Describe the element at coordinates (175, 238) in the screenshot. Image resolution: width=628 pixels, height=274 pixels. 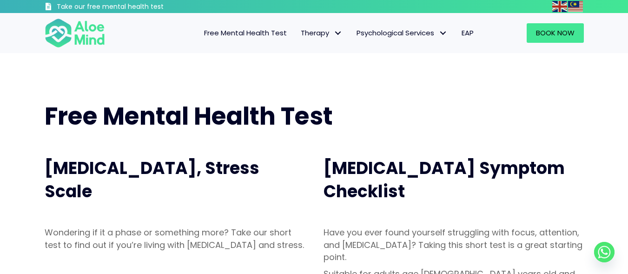
I see `p: Wondering if it a phase or something more? Take our short test to find out if you’re living with ...` at that location.